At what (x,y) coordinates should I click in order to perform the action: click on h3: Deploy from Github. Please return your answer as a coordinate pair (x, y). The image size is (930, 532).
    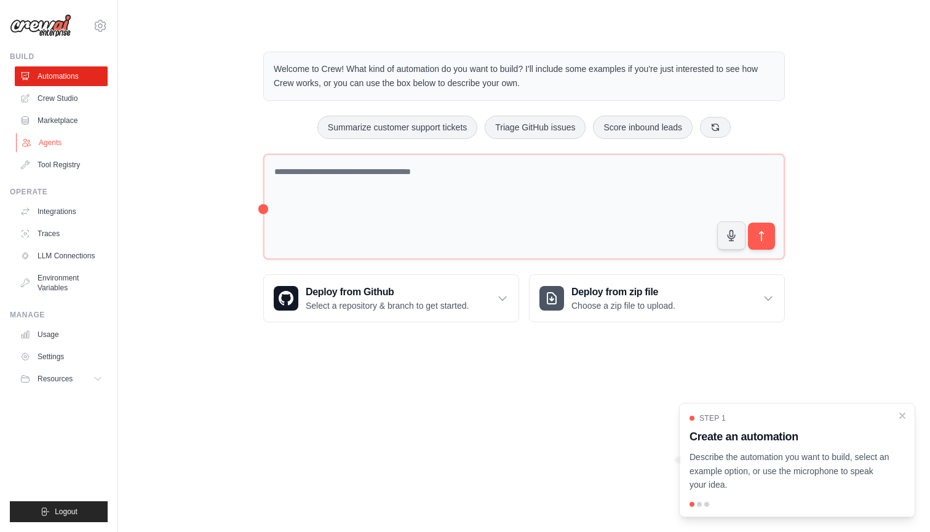
    Looking at the image, I should click on (387, 292).